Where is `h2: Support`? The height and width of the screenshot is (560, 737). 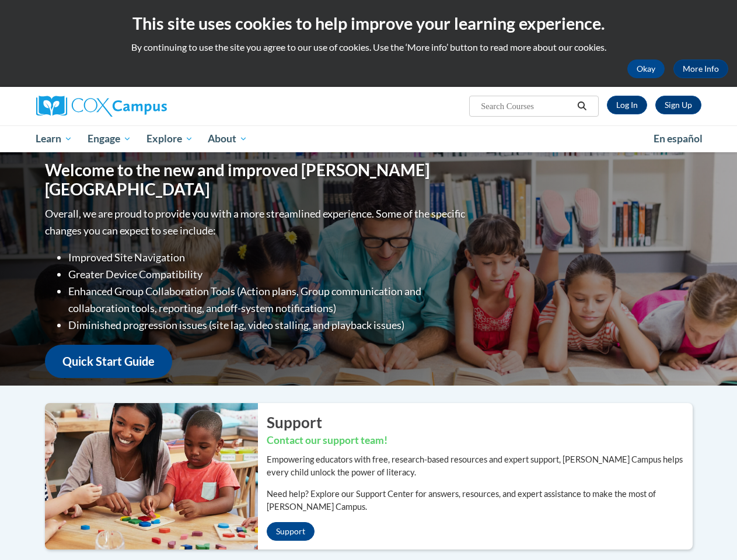 h2: Support is located at coordinates (479, 422).